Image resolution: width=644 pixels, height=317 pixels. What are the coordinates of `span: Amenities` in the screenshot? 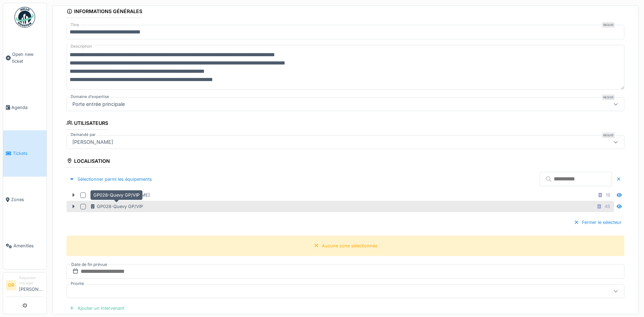 It's located at (29, 246).